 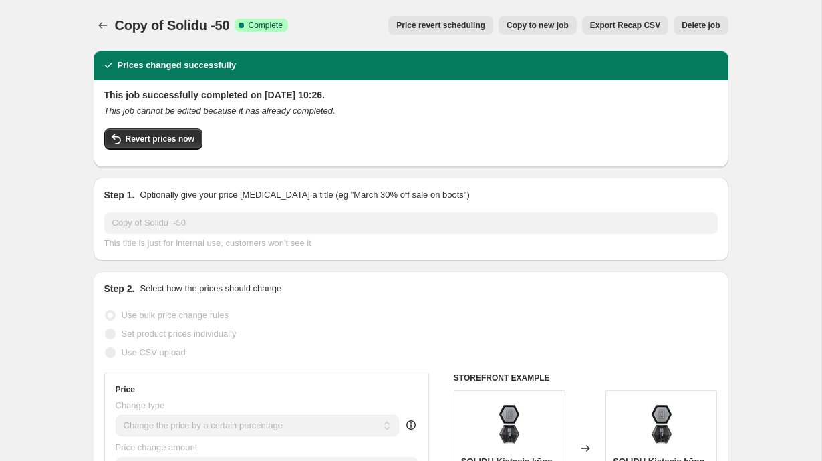 What do you see at coordinates (265, 25) in the screenshot?
I see `span: Complete` at bounding box center [265, 25].